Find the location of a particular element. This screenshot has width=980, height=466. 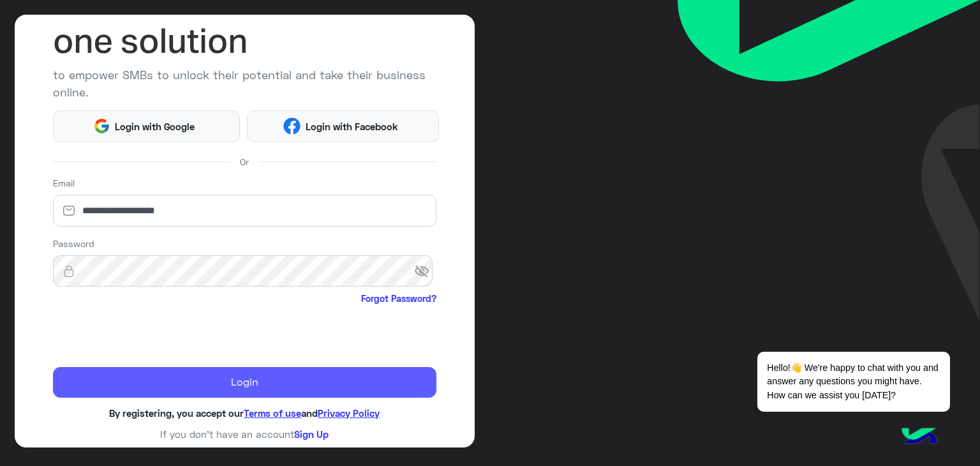

a: Privacy Policy is located at coordinates (348, 413).